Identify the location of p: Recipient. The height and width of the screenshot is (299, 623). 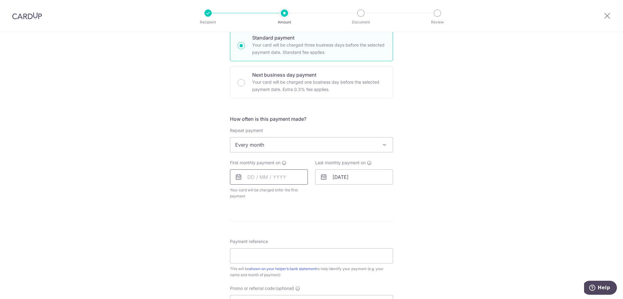
(208, 22).